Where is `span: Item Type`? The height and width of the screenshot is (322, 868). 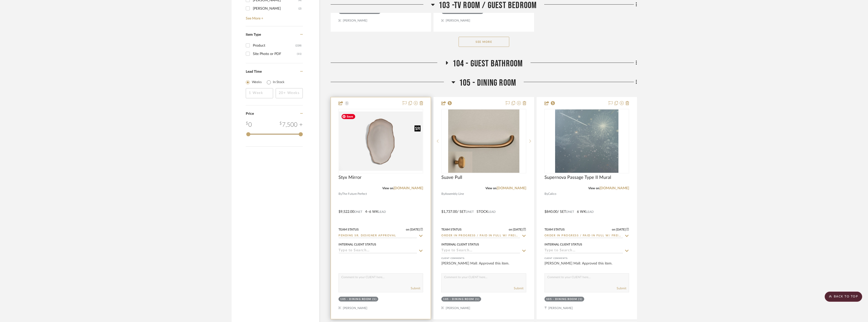 span: Item Type is located at coordinates (253, 35).